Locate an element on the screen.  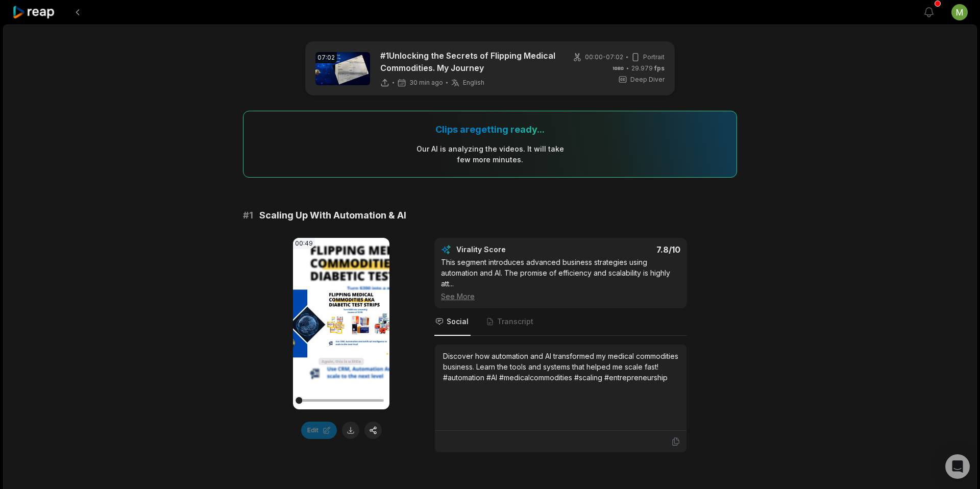
div: Discover how automation and AI transformed my medical commodities business. Learn the tools and s... is located at coordinates (561, 366).